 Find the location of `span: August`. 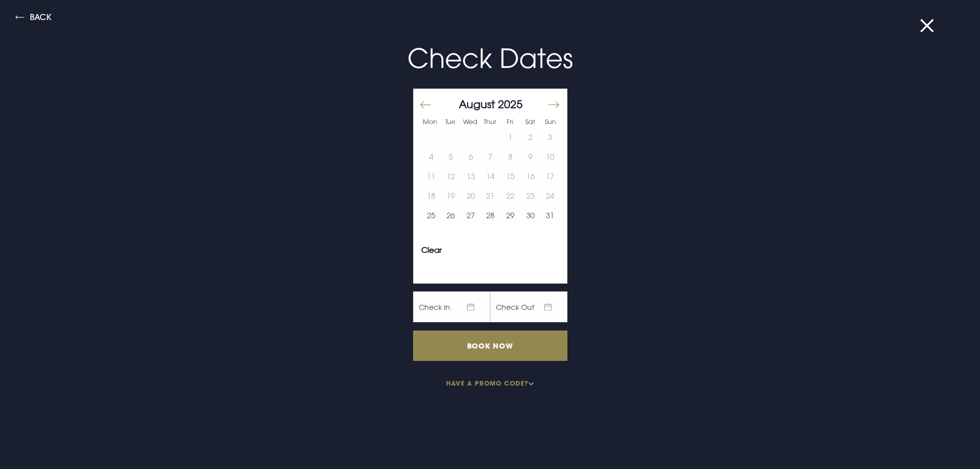

span: August is located at coordinates (477, 104).